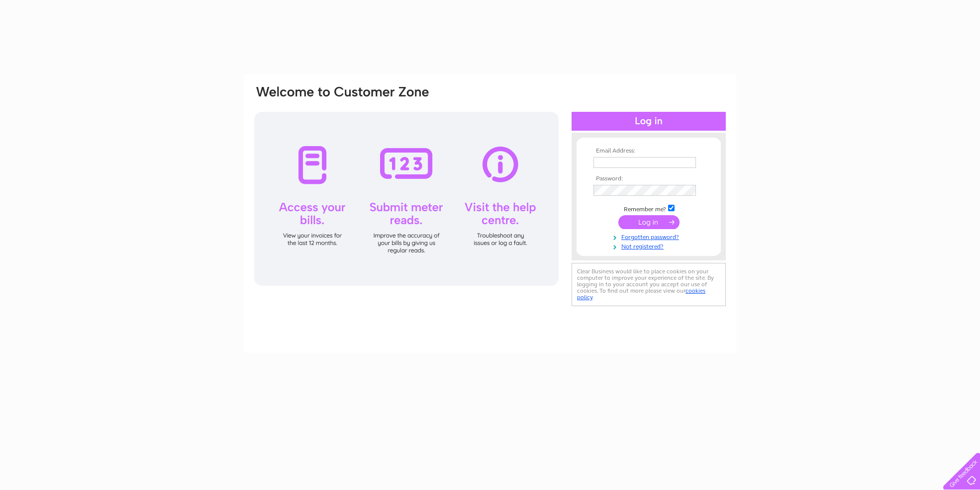 The image size is (980, 490). Describe the element at coordinates (650, 236) in the screenshot. I see `a: Forgotten password?` at that location.